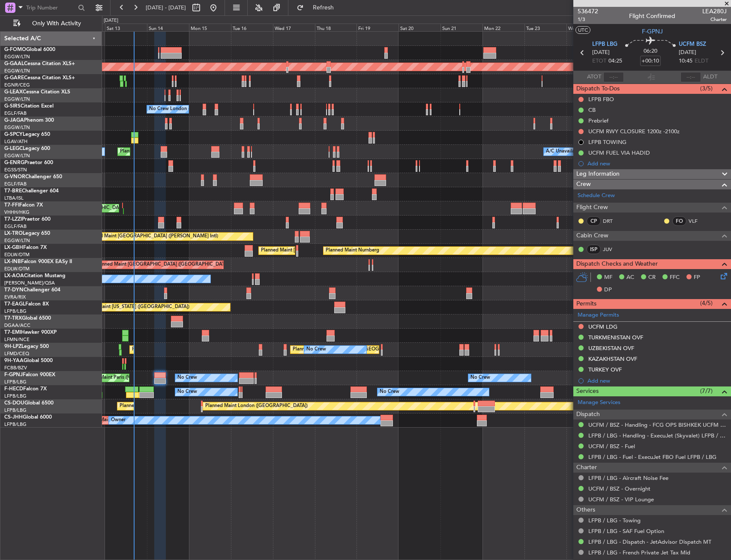  I want to click on a: G-GARECessna Citation XLS+, so click(39, 78).